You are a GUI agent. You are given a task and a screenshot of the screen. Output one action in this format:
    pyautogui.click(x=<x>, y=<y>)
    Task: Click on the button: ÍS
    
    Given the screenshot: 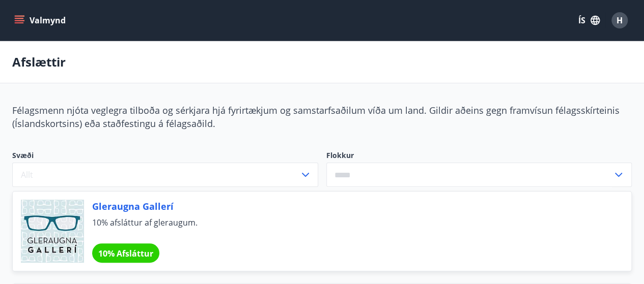 What is the action you would take?
    pyautogui.click(x=589, y=20)
    